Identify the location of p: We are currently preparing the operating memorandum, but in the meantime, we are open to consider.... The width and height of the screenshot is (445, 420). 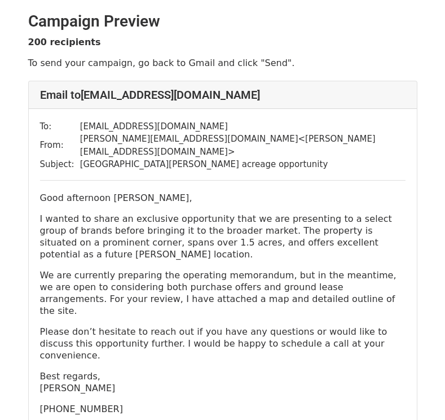
(223, 293).